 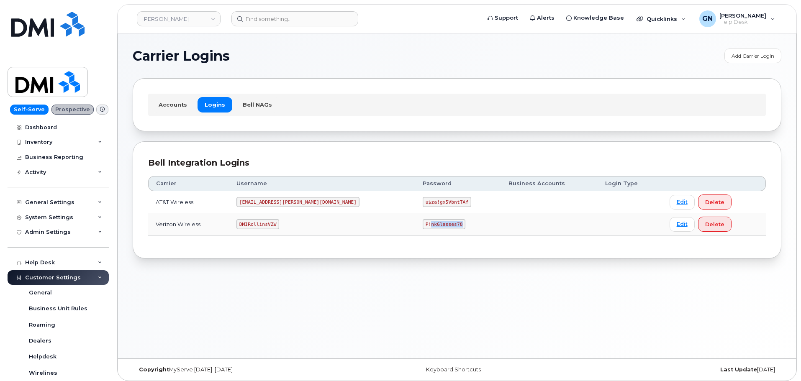 I want to click on a: Keyboard Shortcuts, so click(x=453, y=370).